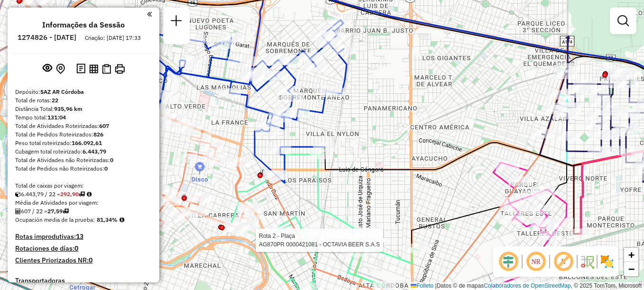 The width and height of the screenshot is (644, 290). I want to click on h4: Informações da Sessão, so click(83, 25).